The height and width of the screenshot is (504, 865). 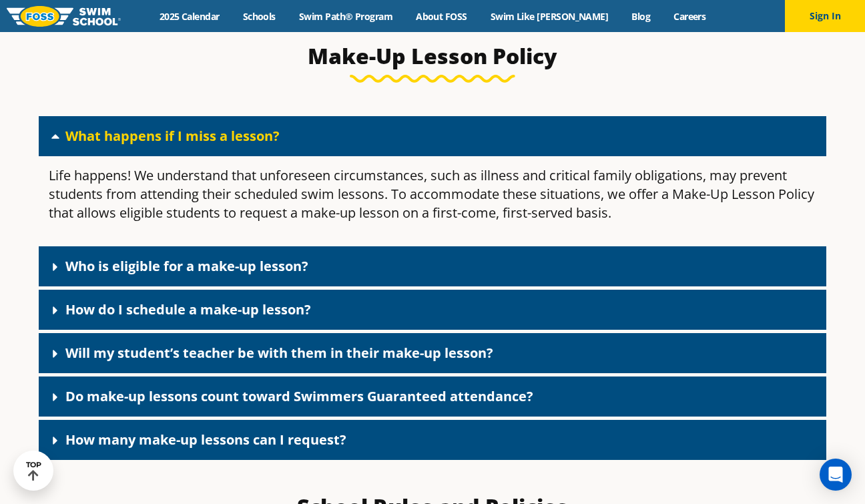 What do you see at coordinates (189, 16) in the screenshot?
I see `a: 2025 Calendar` at bounding box center [189, 16].